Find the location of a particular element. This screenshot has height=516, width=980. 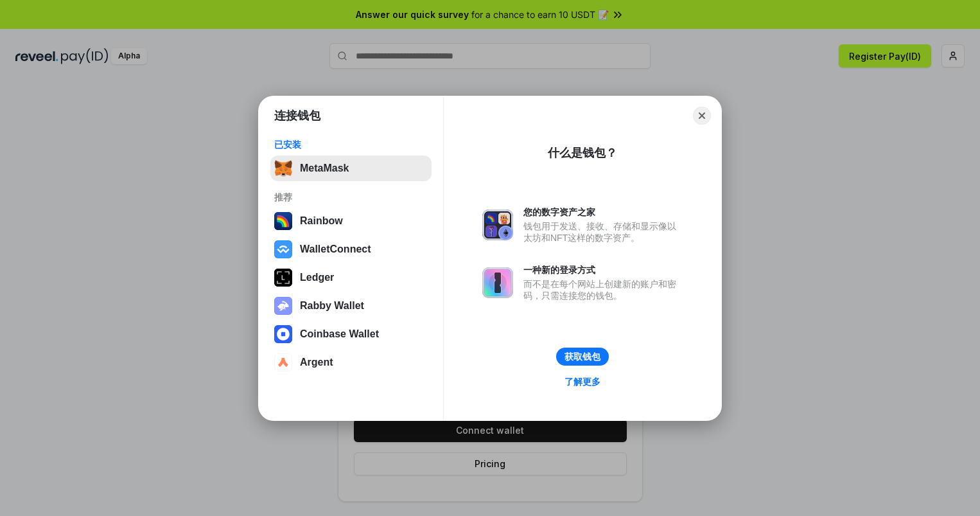

div: 推荐 is located at coordinates (351, 197).